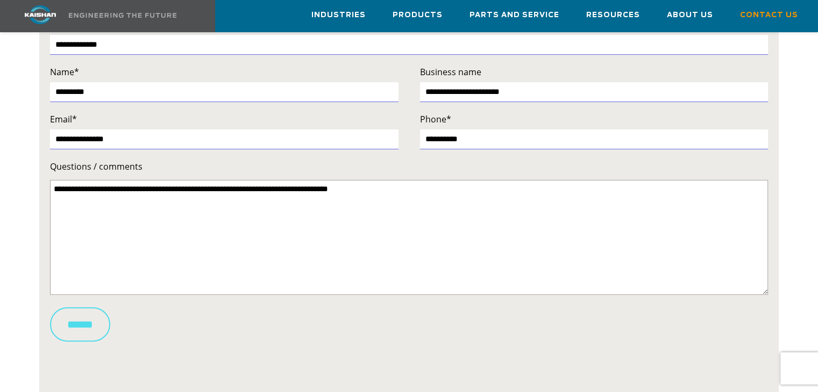  I want to click on span: Resources, so click(613, 15).